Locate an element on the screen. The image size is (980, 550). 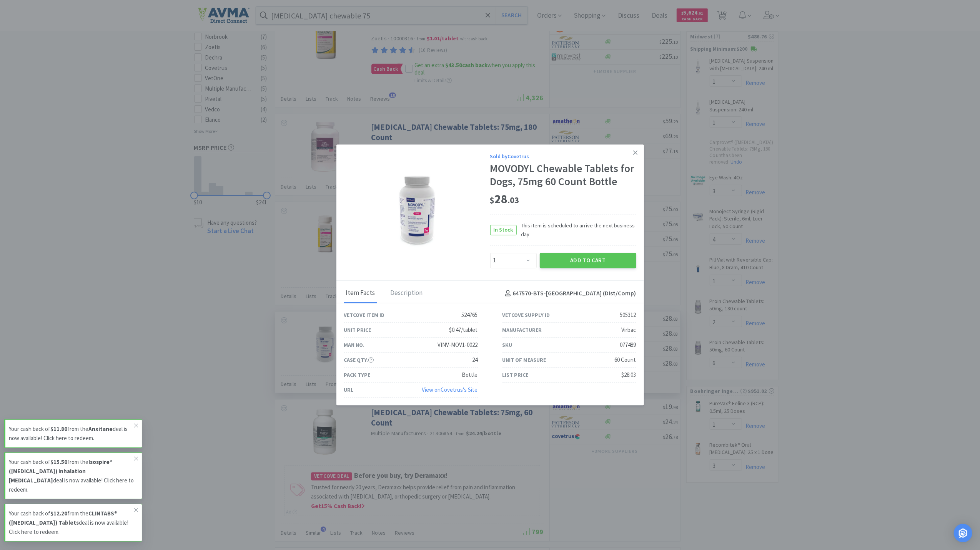
div: 60 Count is located at coordinates (626, 360).